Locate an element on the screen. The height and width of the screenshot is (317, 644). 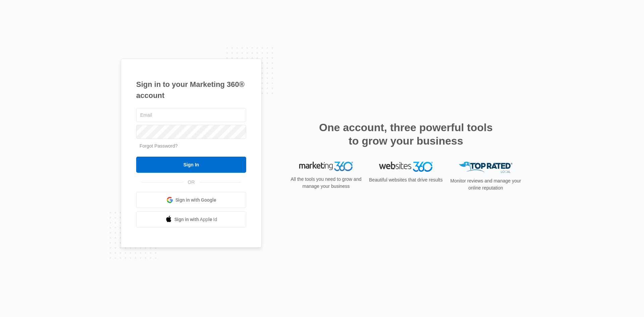
a: Sign in with Apple Id is located at coordinates (191, 219).